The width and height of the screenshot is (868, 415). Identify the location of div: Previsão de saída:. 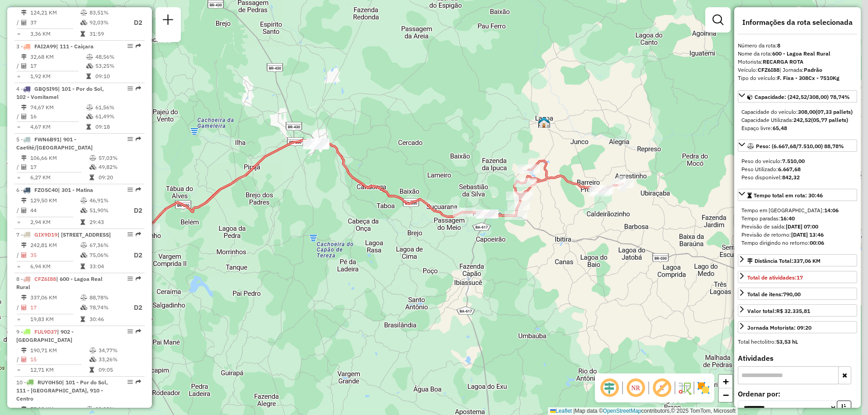
(797, 227).